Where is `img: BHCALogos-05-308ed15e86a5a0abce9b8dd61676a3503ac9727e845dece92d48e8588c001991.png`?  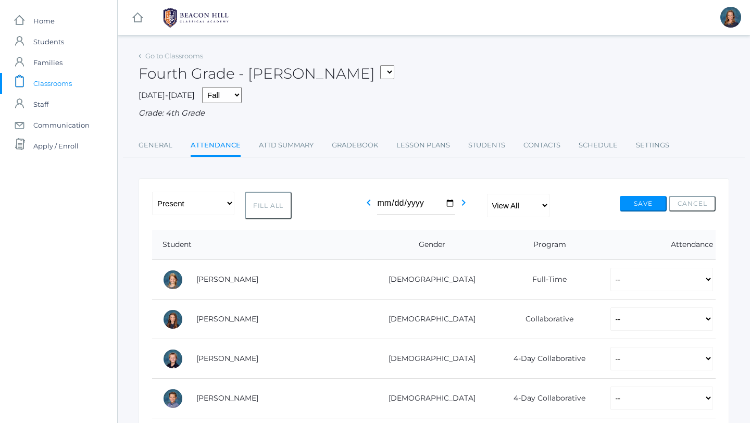
img: BHCALogos-05-308ed15e86a5a0abce9b8dd61676a3503ac9727e845dece92d48e8588c001991.png is located at coordinates (196, 18).